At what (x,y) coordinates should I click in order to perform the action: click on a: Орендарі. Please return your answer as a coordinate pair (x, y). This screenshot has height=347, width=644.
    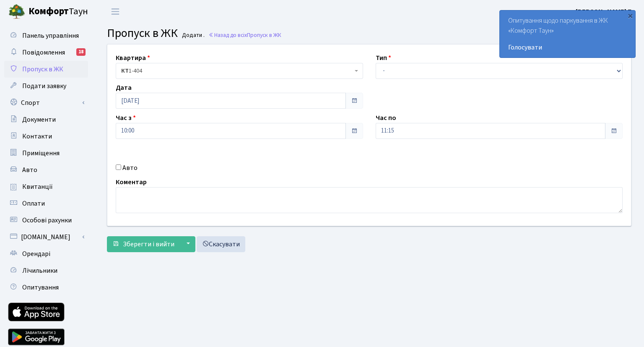
    Looking at the image, I should click on (47, 254).